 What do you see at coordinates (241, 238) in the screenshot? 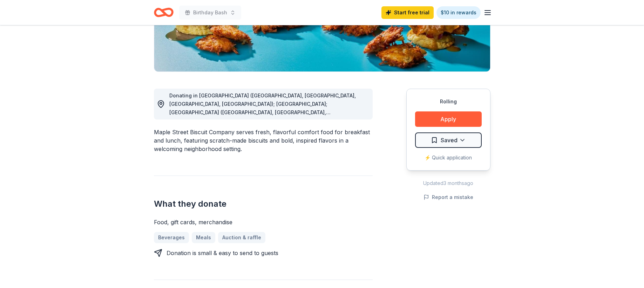
I see `a: Auction & raffle` at bounding box center [241, 238].